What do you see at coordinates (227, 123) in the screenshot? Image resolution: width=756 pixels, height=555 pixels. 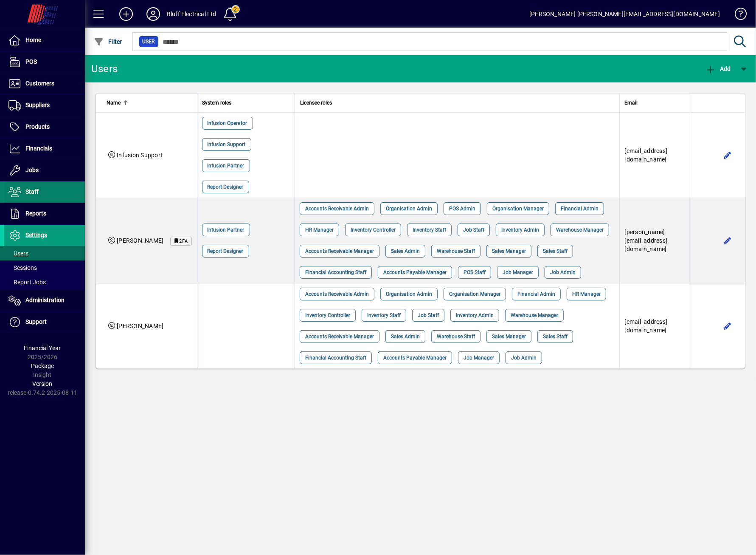 I see `span: Infusion Operator` at bounding box center [227, 123].